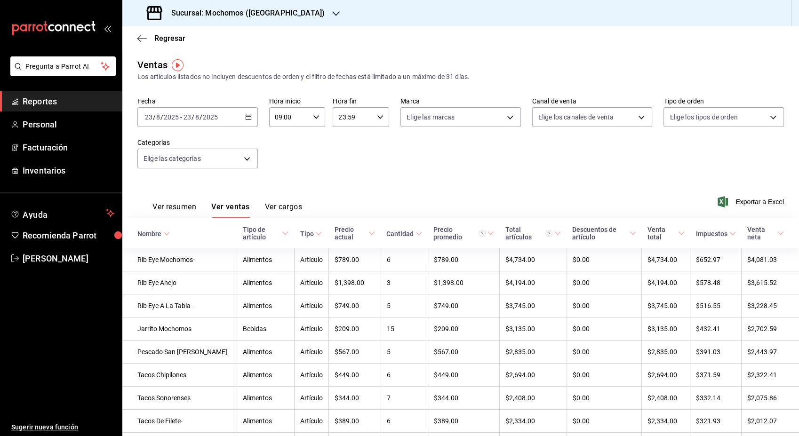 Image resolution: width=799 pixels, height=436 pixels. I want to click on label: Hora inicio, so click(297, 101).